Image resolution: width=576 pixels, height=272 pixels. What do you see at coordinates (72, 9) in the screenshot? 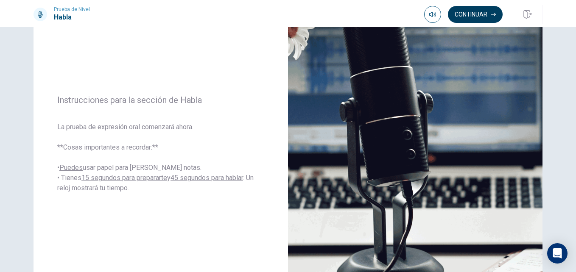
I see `span: Prueba de Nivel` at bounding box center [72, 9].